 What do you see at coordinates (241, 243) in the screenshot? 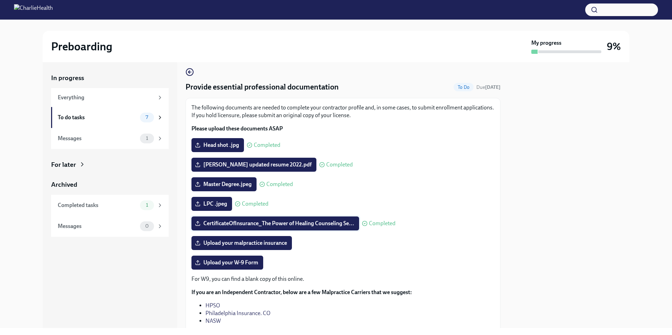
I see `label: Upload your malpractice insurance` at bounding box center [241, 243].